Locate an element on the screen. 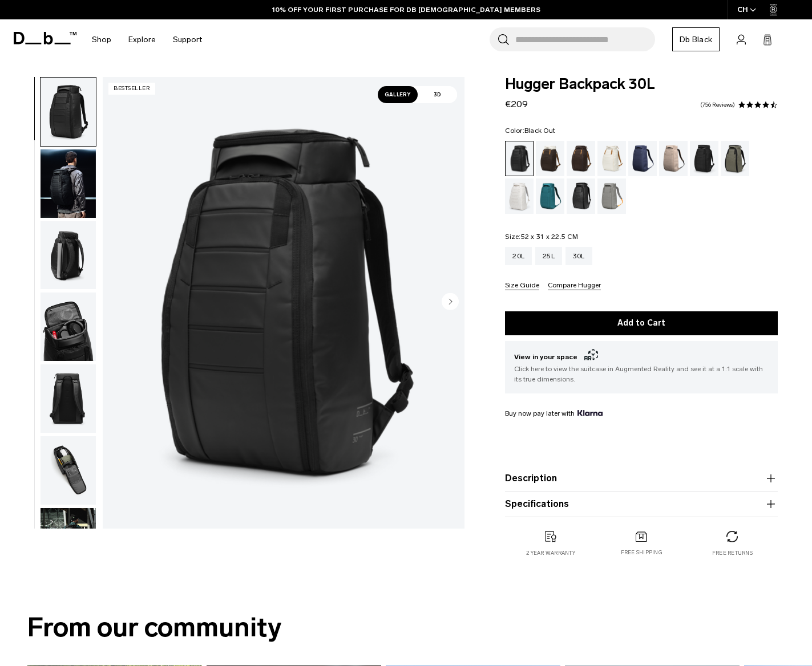  button: Next slide is located at coordinates (451, 303).